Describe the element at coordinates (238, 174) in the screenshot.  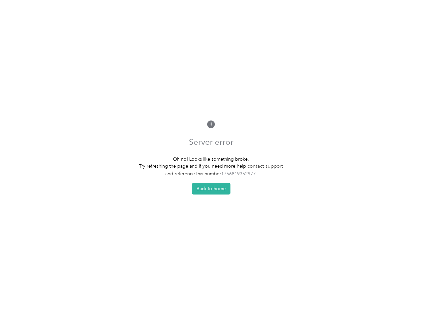
I see `span: 1756819352977` at that location.